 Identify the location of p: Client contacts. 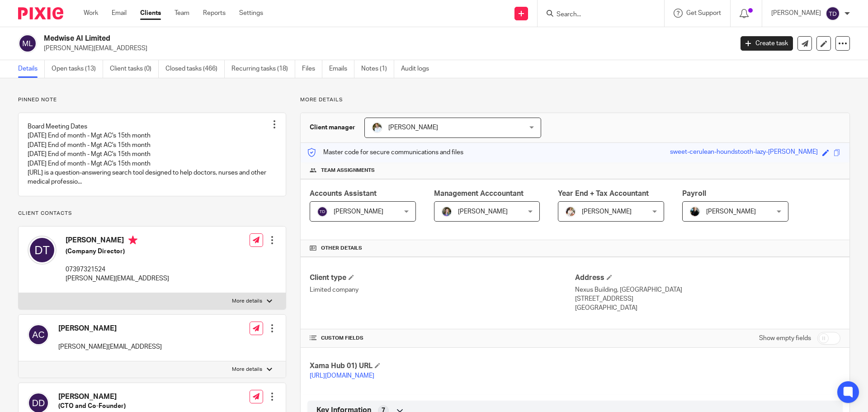
(152, 214).